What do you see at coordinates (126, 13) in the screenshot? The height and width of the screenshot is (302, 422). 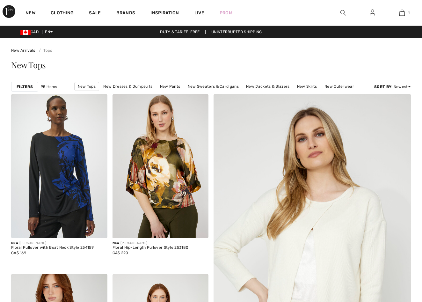 I see `a: Brands` at bounding box center [126, 13].